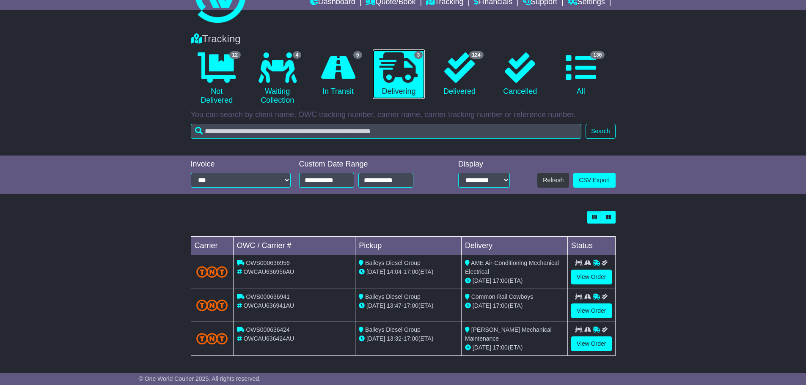 Image resolution: width=806 pixels, height=385 pixels. Describe the element at coordinates (394, 339) in the screenshot. I see `span: 13:32` at that location.